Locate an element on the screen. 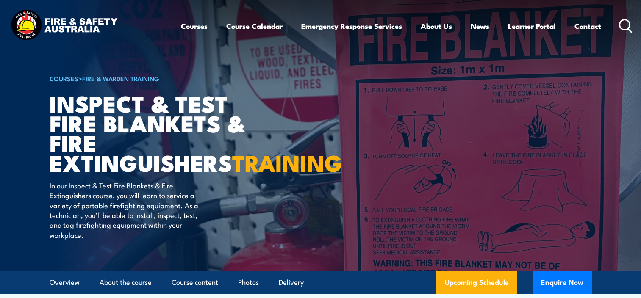 This screenshot has width=641, height=298. a: Upcoming Schedule is located at coordinates (477, 283).